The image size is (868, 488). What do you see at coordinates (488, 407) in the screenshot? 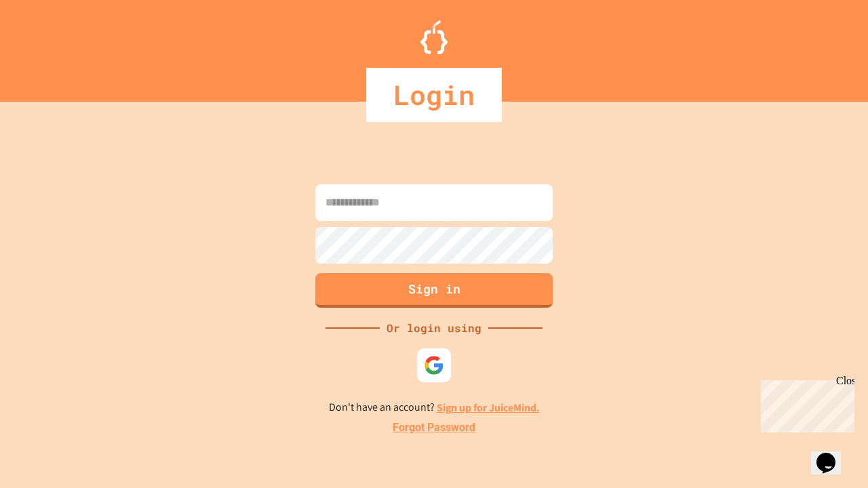
I see `a: Sign up for JuiceMind.` at bounding box center [488, 407].